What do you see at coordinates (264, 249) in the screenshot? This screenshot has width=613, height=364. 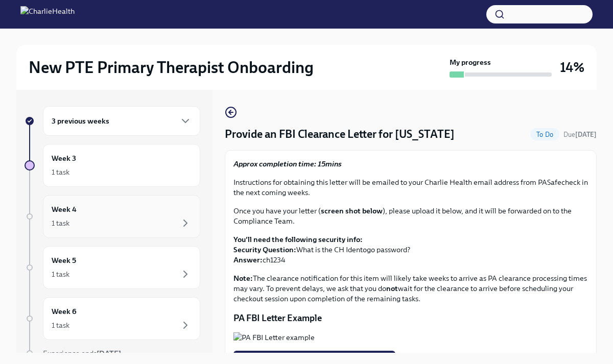 I see `strong: Security Question:` at bounding box center [264, 249].